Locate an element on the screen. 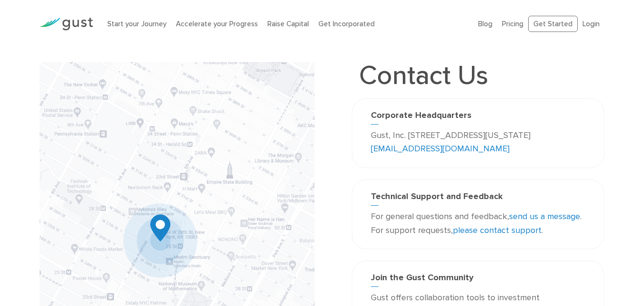 The width and height of the screenshot is (644, 306). h3: Technical Support and Feedback is located at coordinates (478, 199).